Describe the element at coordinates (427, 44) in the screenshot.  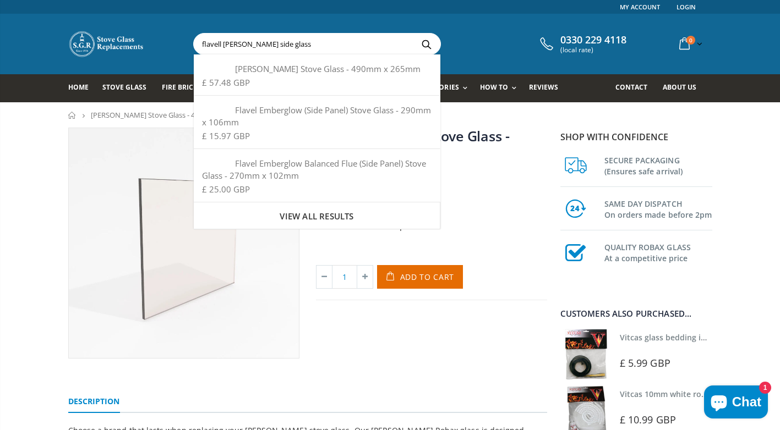
I see `button: Search` at that location.